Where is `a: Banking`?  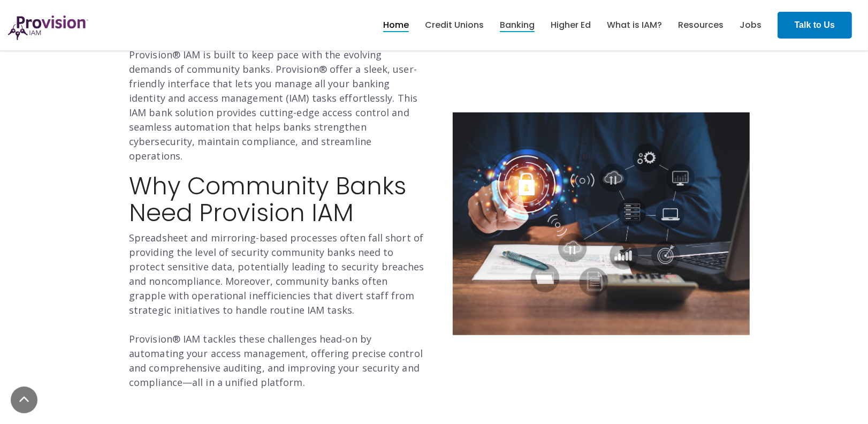
a: Banking is located at coordinates (517, 25).